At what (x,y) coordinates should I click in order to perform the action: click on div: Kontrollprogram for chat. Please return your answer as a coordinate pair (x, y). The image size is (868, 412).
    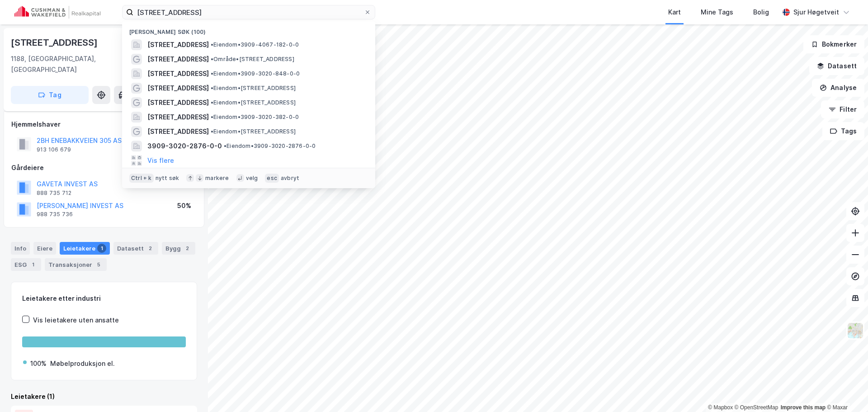
    Looking at the image, I should click on (846, 390).